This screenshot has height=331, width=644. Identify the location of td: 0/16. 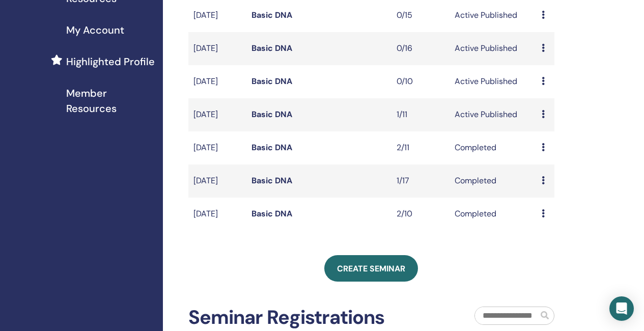
(421, 48).